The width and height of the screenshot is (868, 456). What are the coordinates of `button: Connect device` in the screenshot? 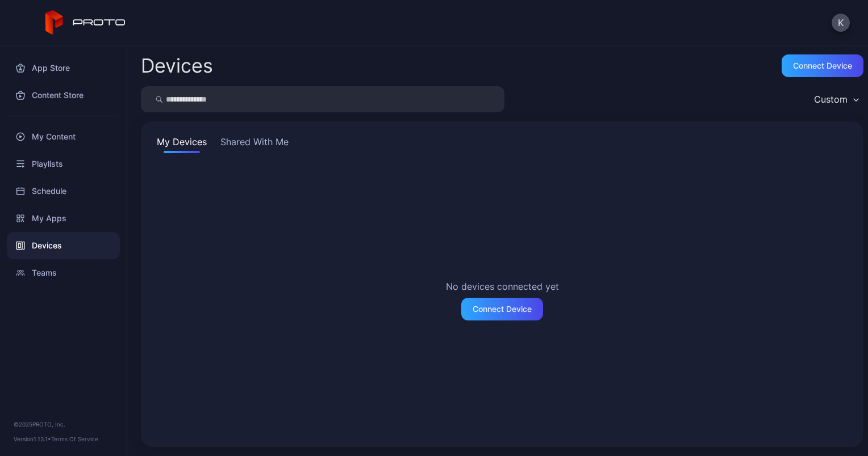 It's located at (822, 66).